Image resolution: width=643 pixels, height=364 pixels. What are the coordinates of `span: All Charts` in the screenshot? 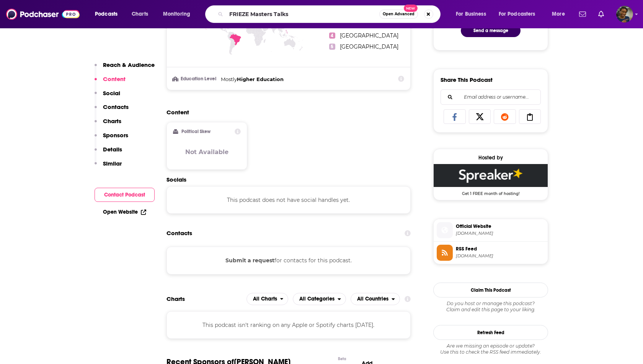 It's located at (265, 299).